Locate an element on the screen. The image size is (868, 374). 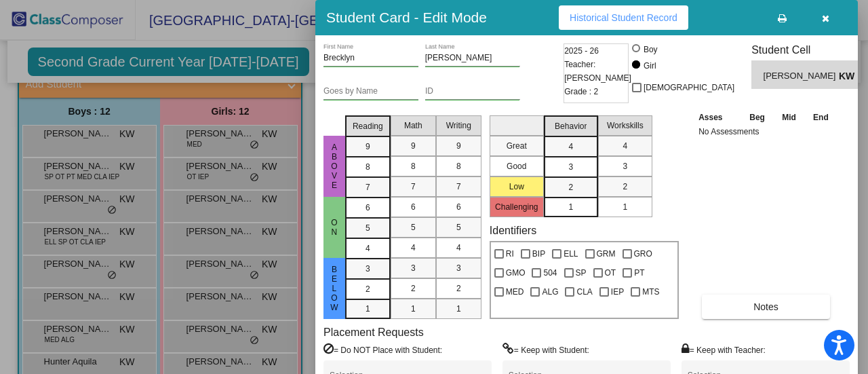
th: Asses is located at coordinates (717, 117).